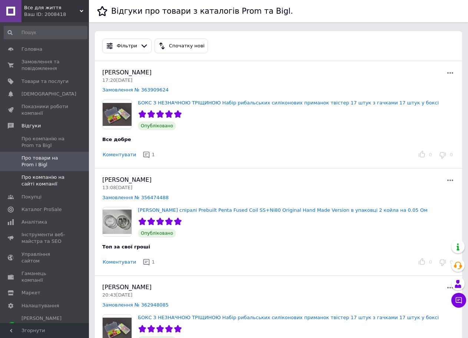 This screenshot has height=338, width=468. Describe the element at coordinates (45, 181) in the screenshot. I see `span: Про компанію на сайті компанії` at that location.